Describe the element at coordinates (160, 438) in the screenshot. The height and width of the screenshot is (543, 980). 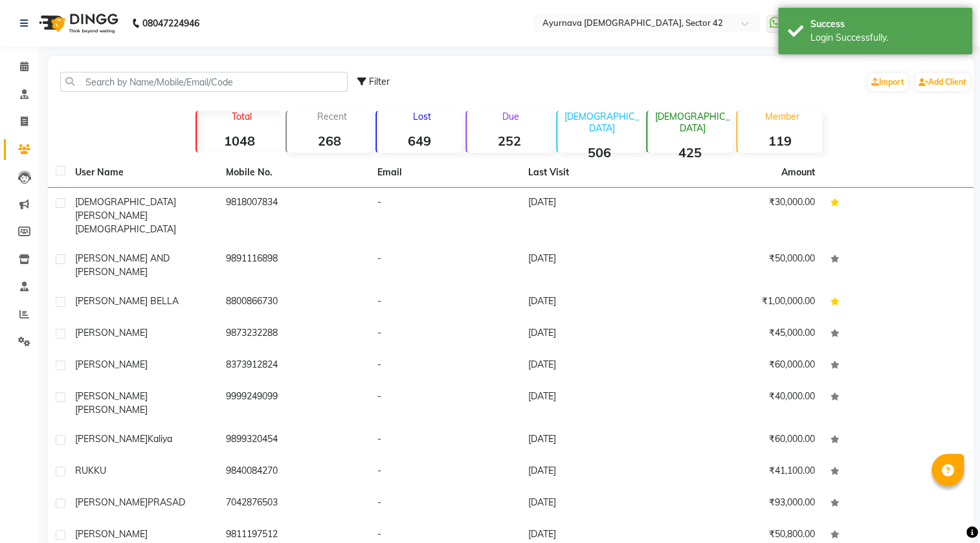
I see `span: kaliya` at that location.